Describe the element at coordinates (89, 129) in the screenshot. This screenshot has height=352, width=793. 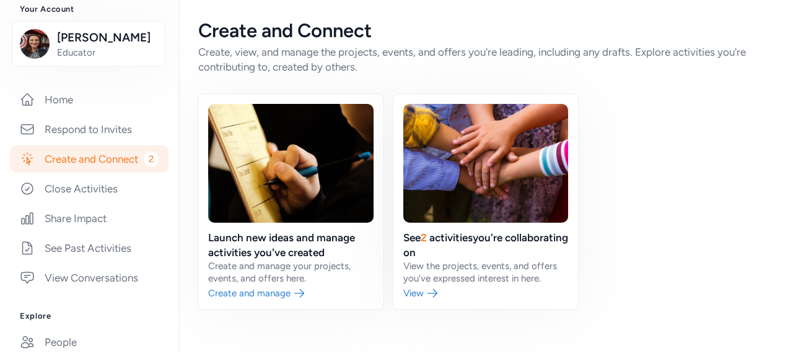
I see `a: Respond to Invites` at that location.